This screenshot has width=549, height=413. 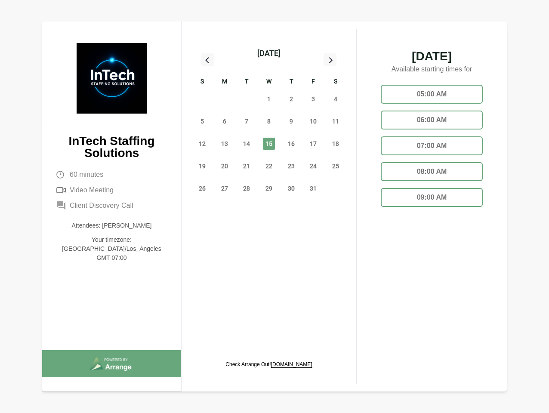 What do you see at coordinates (432, 120) in the screenshot?
I see `div: 06:00 AM` at bounding box center [432, 120].